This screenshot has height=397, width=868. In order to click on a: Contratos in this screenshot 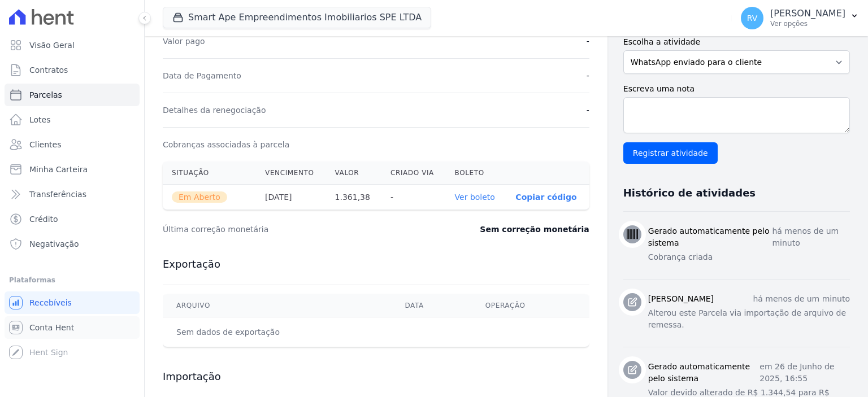, I will do `click(72, 70)`.